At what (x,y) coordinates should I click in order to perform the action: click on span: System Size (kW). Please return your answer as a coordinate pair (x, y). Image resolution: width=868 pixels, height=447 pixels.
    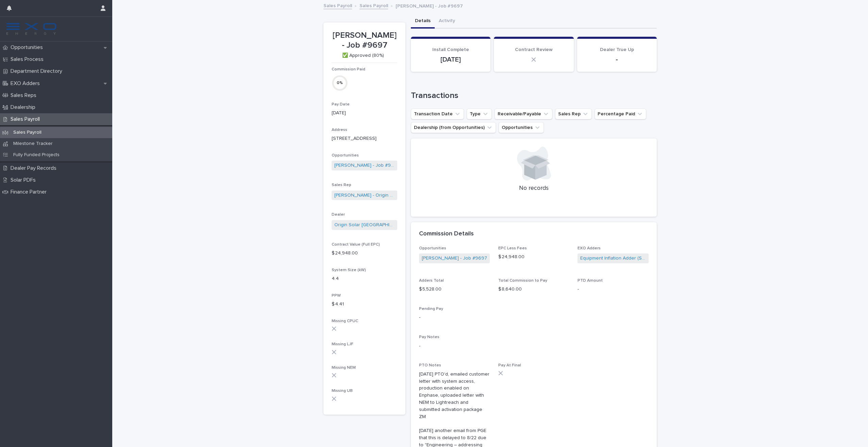
    Looking at the image, I should click on (348, 270).